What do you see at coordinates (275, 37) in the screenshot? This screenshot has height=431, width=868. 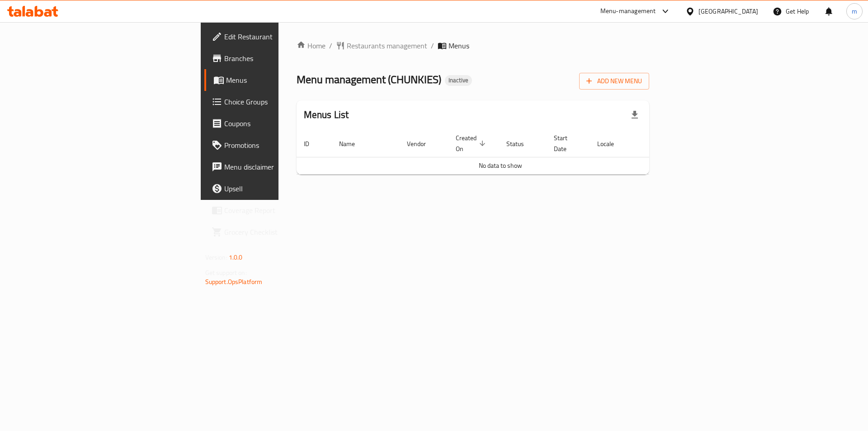 I see `a: Edit Restaurant` at bounding box center [275, 37].